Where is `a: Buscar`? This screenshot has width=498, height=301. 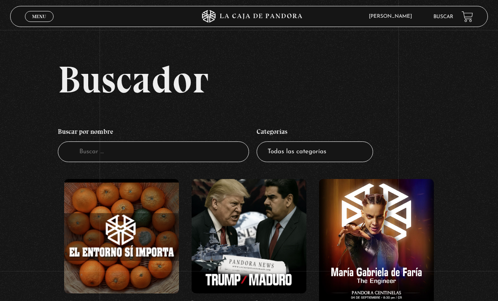 a: Buscar is located at coordinates (443, 17).